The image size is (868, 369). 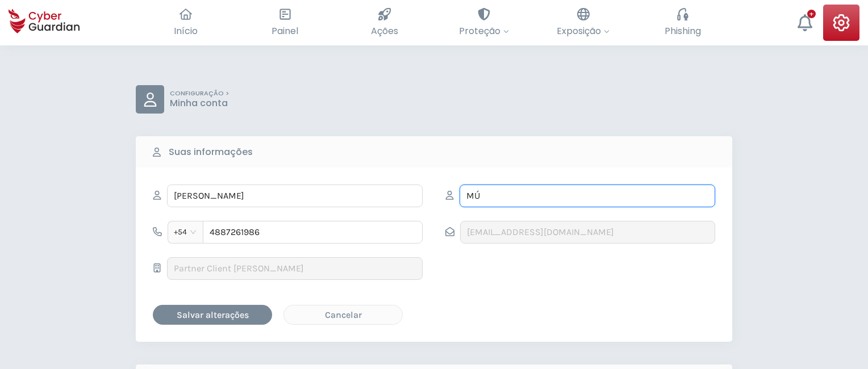 What do you see at coordinates (213, 315) in the screenshot?
I see `button: Salvar alterações` at bounding box center [213, 315].